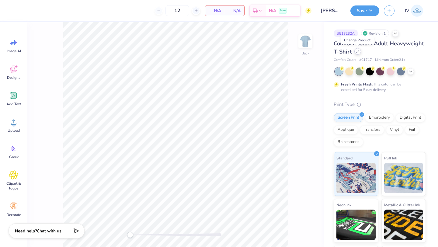 This screenshot has height=247, width=438. I want to click on div: Accessibility label, so click(130, 235).